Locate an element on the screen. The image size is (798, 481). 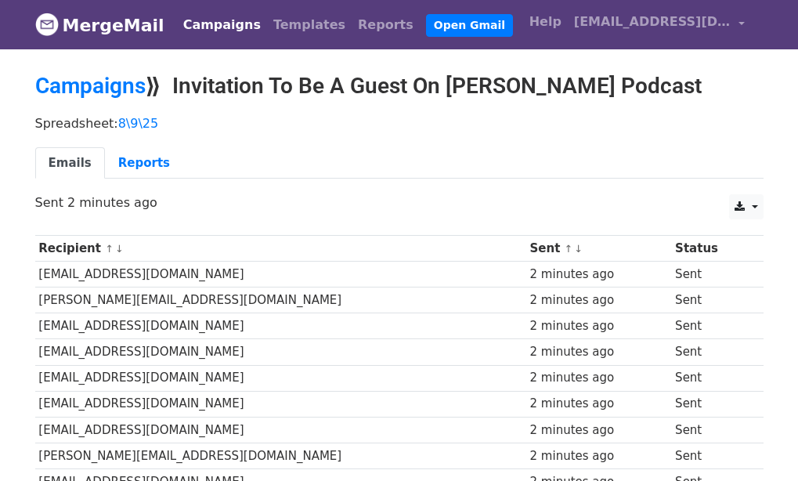
a: 8\9\25 is located at coordinates (139, 123).